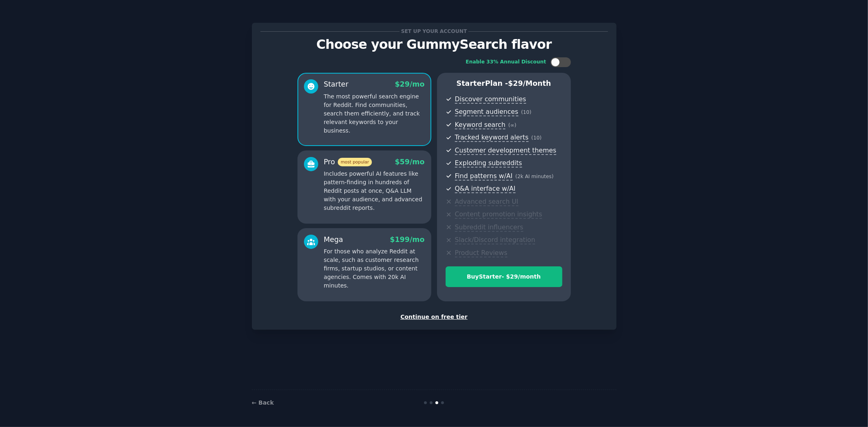 The width and height of the screenshot is (868, 427). Describe the element at coordinates (530, 84) in the screenshot. I see `span: $ 29 /month` at that location.